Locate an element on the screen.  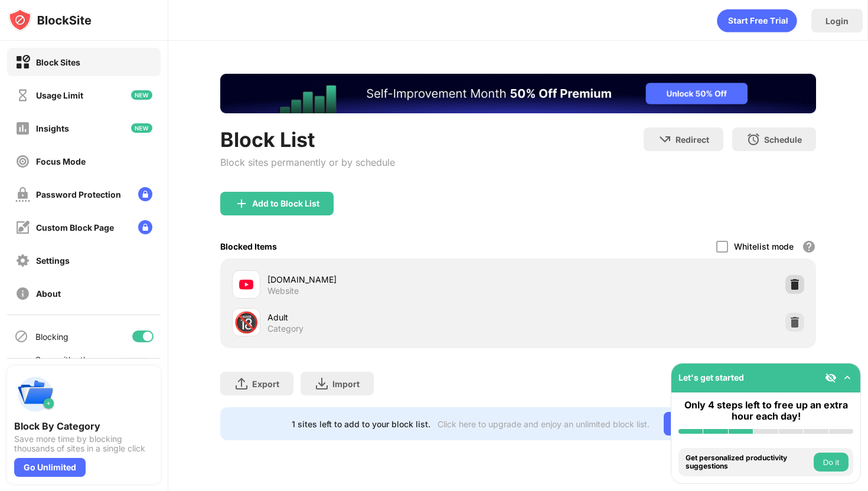
img: block-on.svg is located at coordinates (23, 62).